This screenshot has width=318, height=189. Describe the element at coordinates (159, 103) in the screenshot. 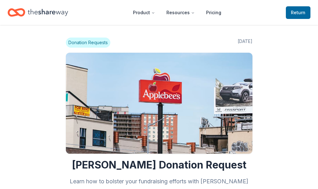

I see `img: Image for Applebee’s Donation Request` at that location.